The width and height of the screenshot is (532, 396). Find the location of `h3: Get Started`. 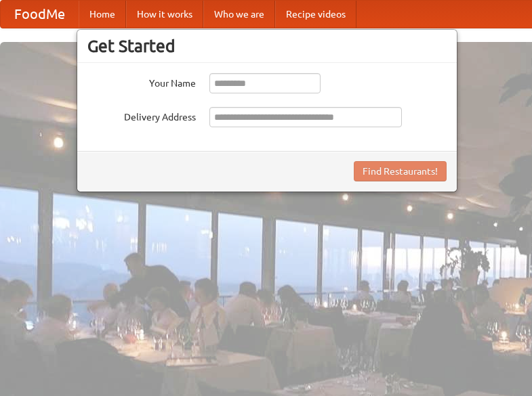

h3: Get Started is located at coordinates (267, 46).